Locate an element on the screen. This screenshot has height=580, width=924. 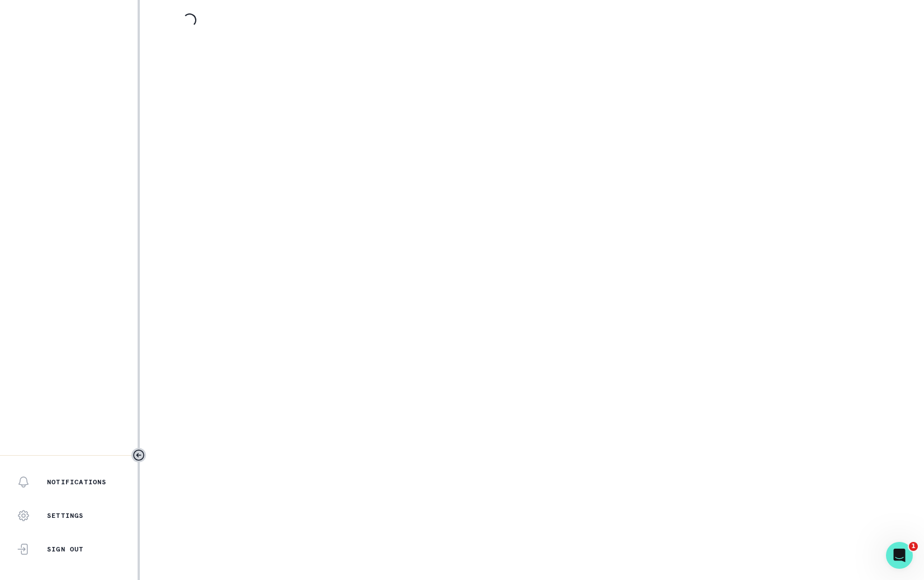
p: Settings is located at coordinates (65, 515).